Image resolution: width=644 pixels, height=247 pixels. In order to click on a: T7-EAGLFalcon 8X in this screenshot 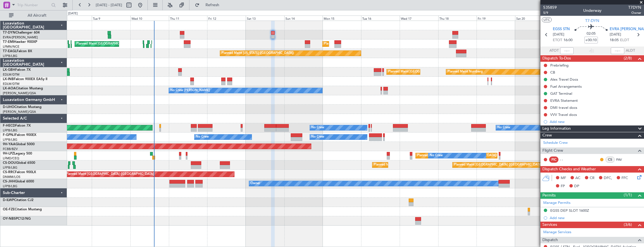, I will do `click(18, 51)`.